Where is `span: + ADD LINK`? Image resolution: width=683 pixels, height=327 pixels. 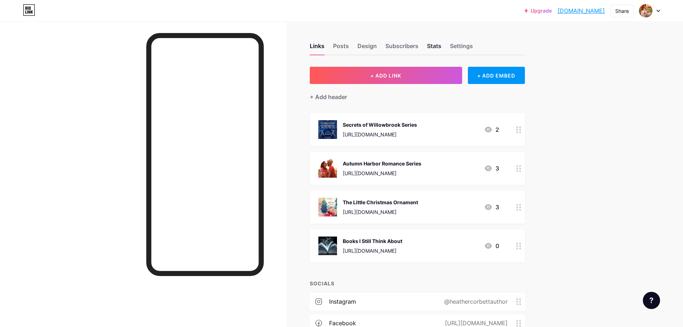
span: + ADD LINK is located at coordinates (386, 75).